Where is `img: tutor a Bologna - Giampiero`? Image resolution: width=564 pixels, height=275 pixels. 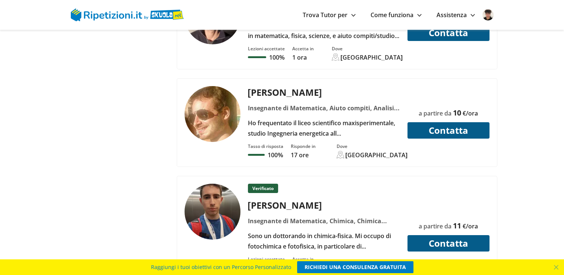 img: tutor a Bologna - Giampiero is located at coordinates (212, 114).